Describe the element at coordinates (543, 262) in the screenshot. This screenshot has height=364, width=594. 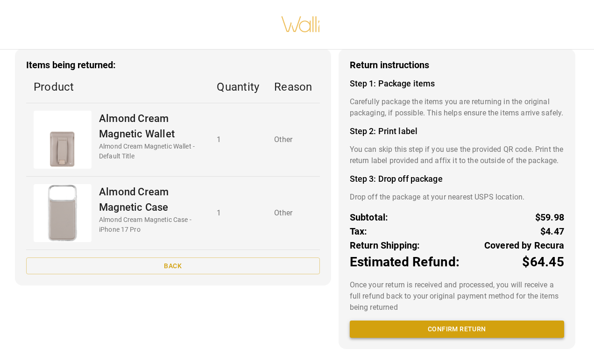
I see `p: $64.45` at that location.